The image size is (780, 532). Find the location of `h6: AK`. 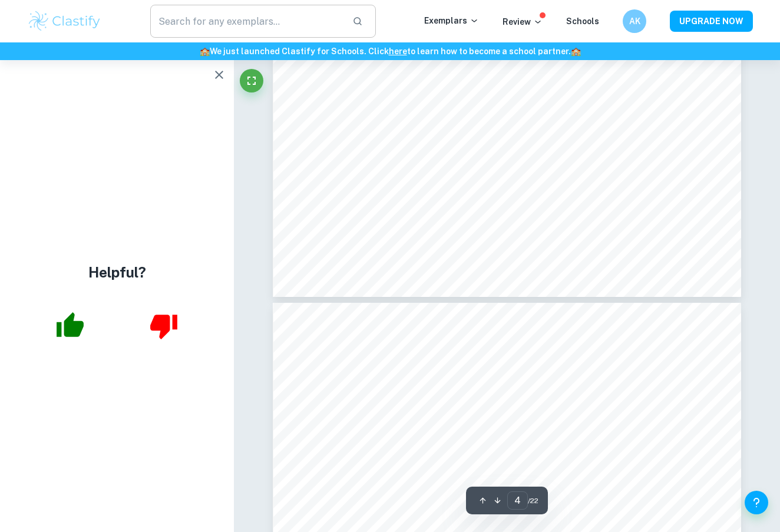

h6: AK is located at coordinates (634, 21).